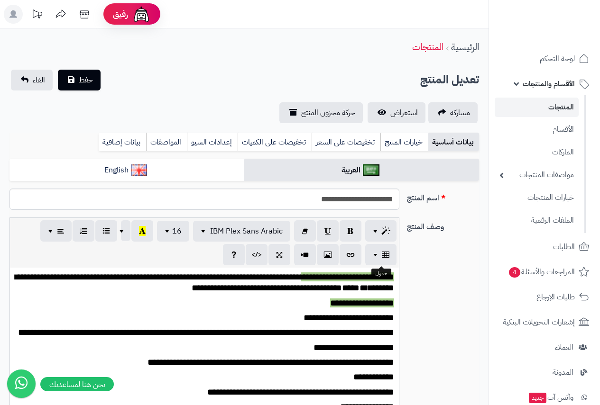 Image resolution: width=600 pixels, height=405 pixels. I want to click on button: IBM Plex Sans Arabic, so click(241, 231).